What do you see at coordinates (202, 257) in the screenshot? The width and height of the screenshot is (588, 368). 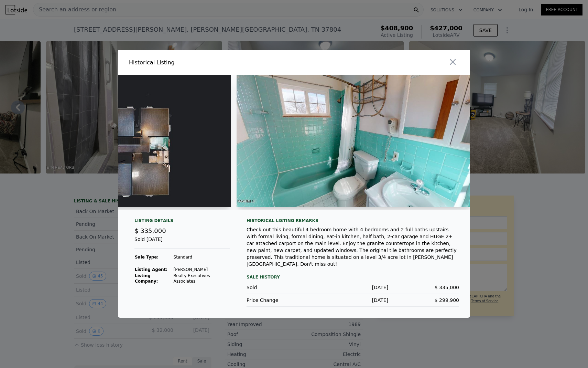 I see `td: Standard` at bounding box center [202, 257].